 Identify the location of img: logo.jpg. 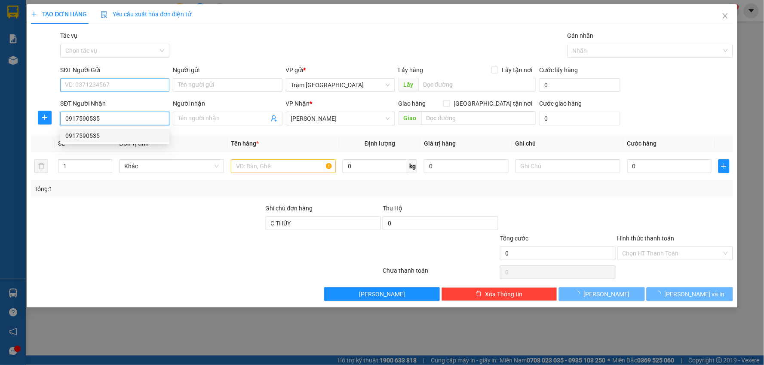
(19, 19).